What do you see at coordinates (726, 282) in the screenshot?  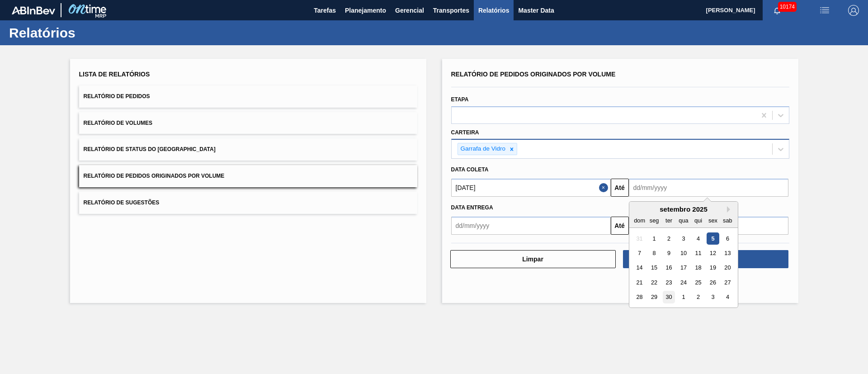 I see `div: Choose sábado, 27 de setembro de 2025` at bounding box center [726, 282].